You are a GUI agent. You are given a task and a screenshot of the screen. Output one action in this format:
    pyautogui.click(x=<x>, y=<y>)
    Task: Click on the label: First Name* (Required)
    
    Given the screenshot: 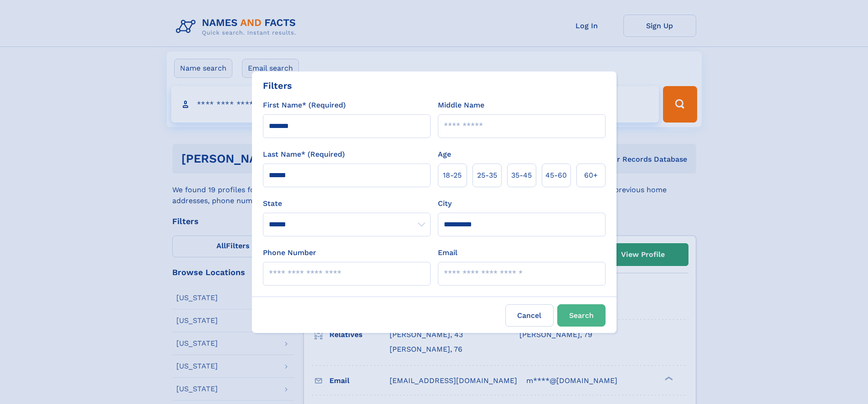 What is the action you would take?
    pyautogui.click(x=304, y=105)
    